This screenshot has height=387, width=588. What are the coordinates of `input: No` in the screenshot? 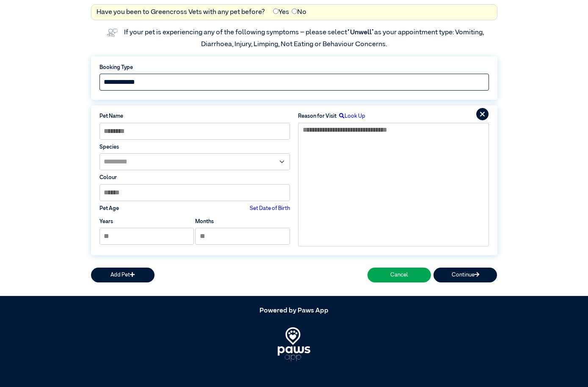 It's located at (294, 11).